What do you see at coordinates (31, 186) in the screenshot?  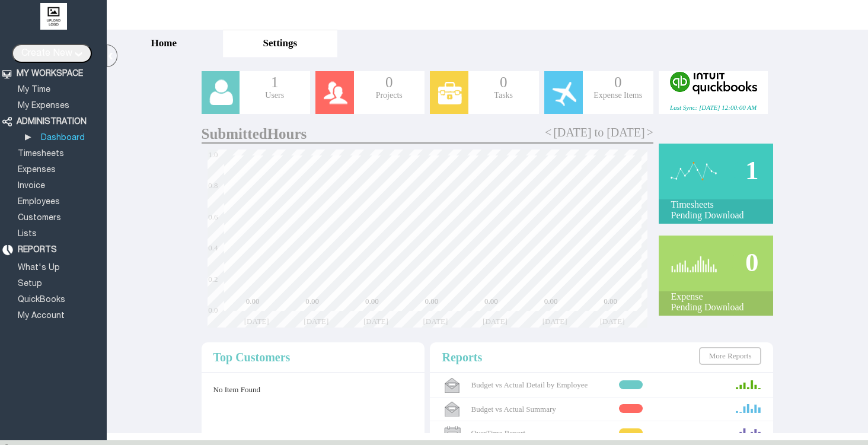 I see `a: Invoice` at bounding box center [31, 186].